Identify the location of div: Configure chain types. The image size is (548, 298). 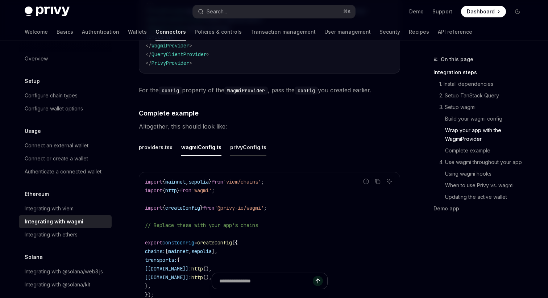
(51, 96).